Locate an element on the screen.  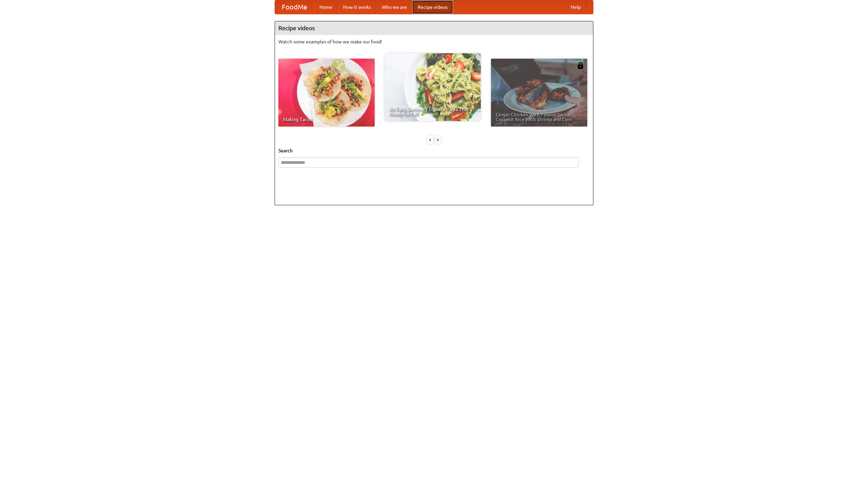
a: Help is located at coordinates (576, 7).